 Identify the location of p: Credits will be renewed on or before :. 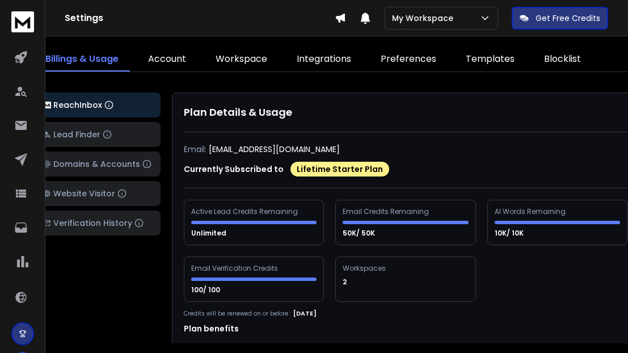
(237, 313).